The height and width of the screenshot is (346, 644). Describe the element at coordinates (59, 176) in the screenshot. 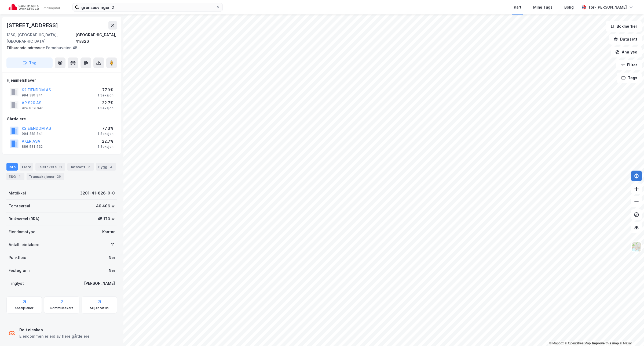

I see `div: 26` at that location.